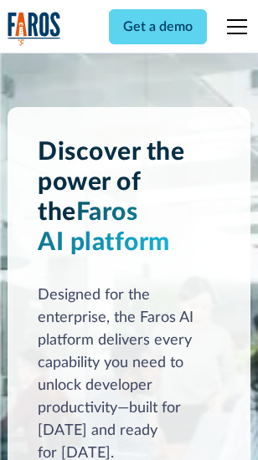  I want to click on img: Logo of the analytics and reporting company Faros., so click(34, 28).